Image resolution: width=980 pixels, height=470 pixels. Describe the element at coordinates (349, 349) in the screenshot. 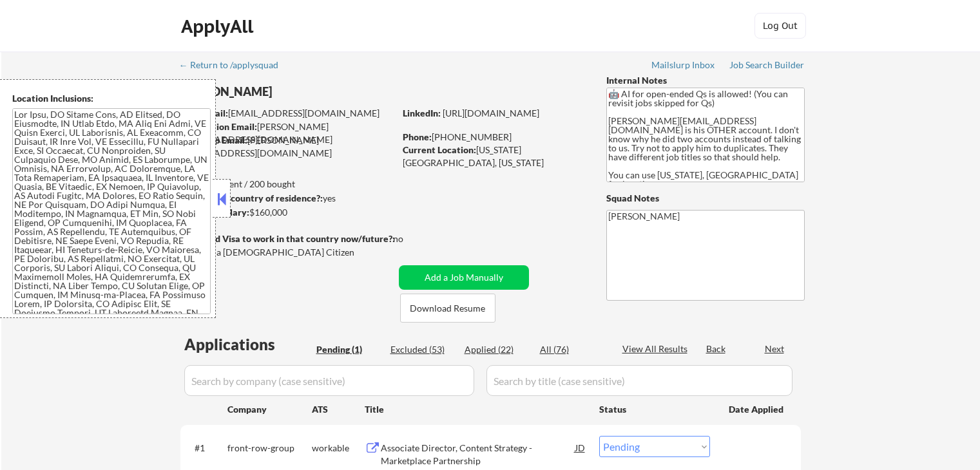

I see `div: Pending (1)` at that location.